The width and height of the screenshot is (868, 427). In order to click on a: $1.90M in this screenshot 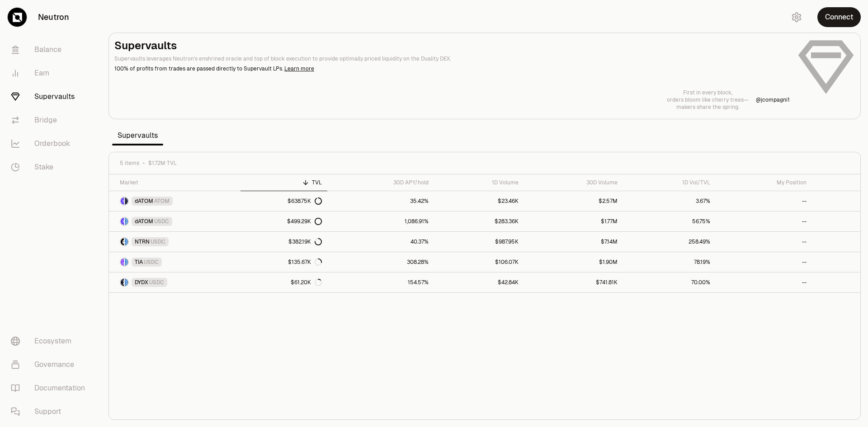, I will do `click(573, 262)`.